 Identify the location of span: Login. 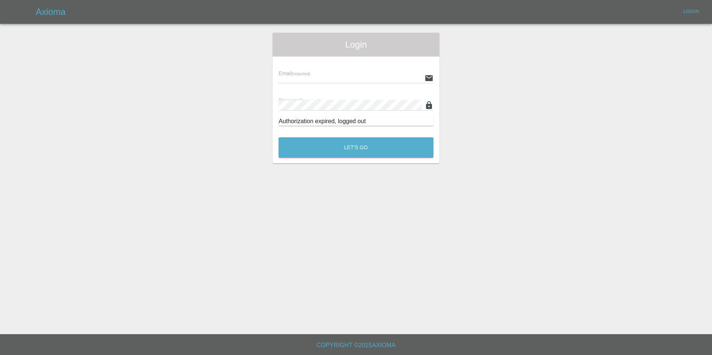
(356, 45).